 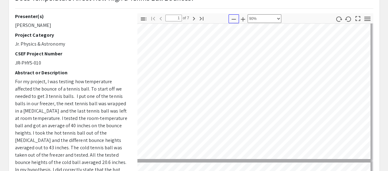 What do you see at coordinates (143, 19) in the screenshot?
I see `button: Toggle Sidebar` at bounding box center [143, 19].